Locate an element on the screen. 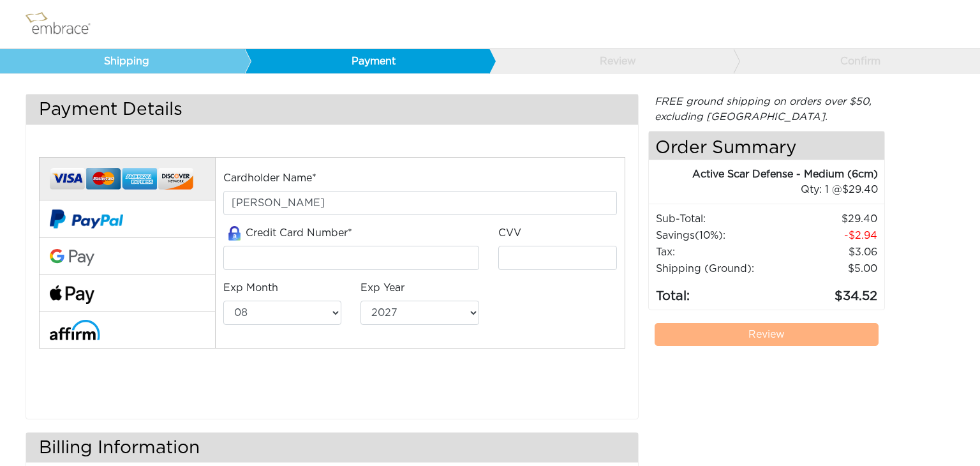  img: amazon-lock.png is located at coordinates (234, 233).